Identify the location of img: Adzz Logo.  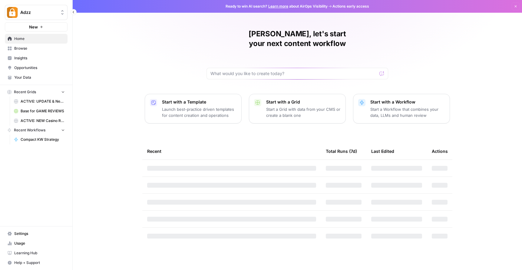
(12, 12).